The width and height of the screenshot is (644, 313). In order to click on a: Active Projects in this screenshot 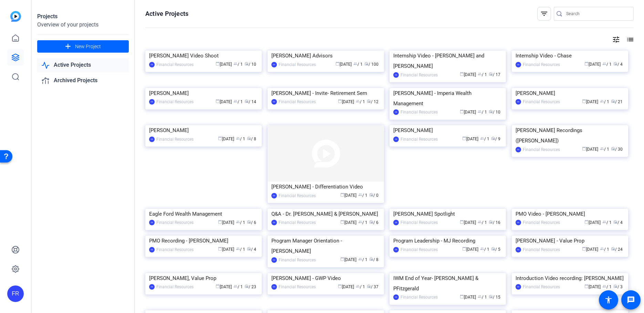, I will do `click(83, 65)`.